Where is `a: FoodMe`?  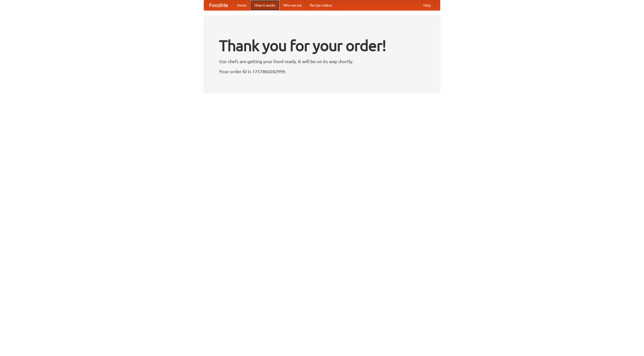 a: FoodMe is located at coordinates (219, 5).